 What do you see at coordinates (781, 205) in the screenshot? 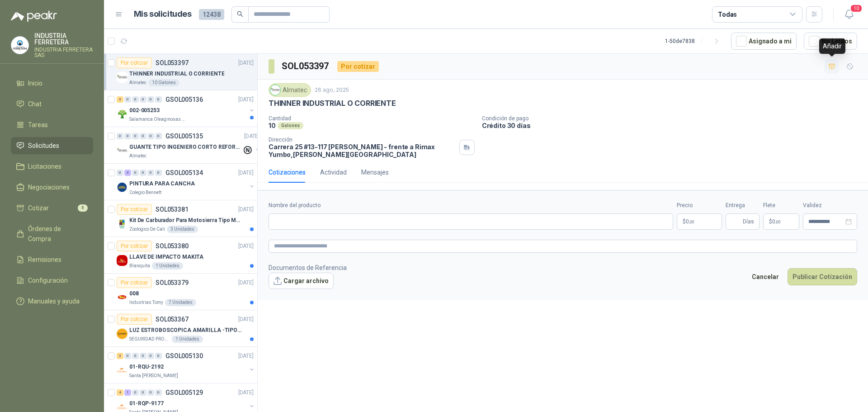
I see `label: Flete` at bounding box center [781, 205].